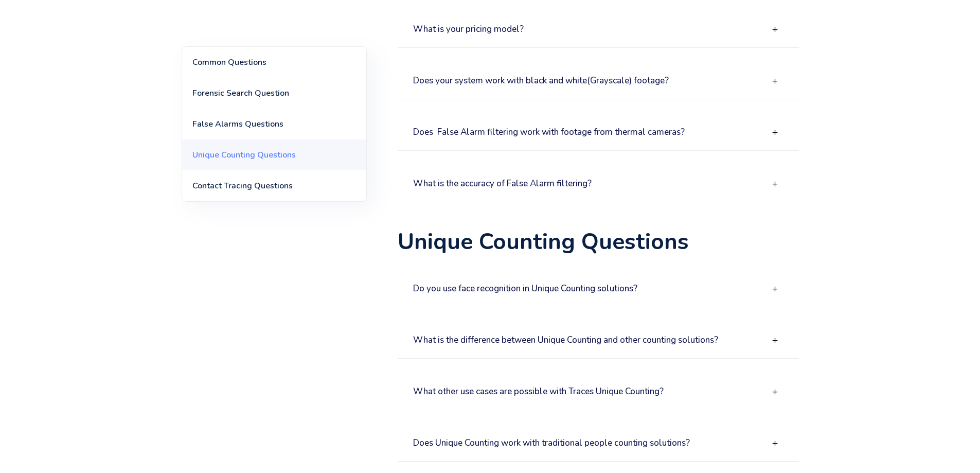 This screenshot has width=980, height=473. Describe the element at coordinates (274, 124) in the screenshot. I see `a: False Alarms Questions` at that location.